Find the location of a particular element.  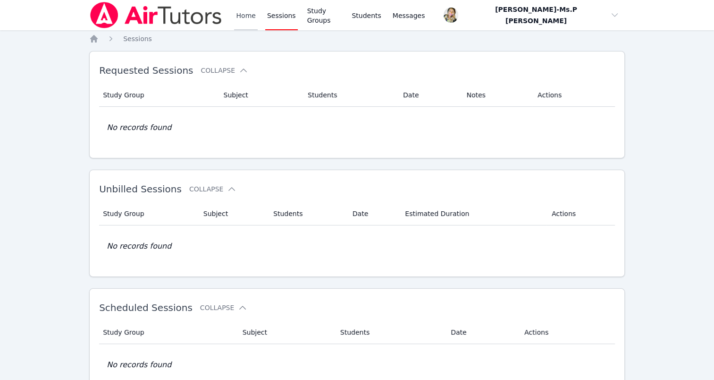

th: Estimated Duration is located at coordinates (473, 213).